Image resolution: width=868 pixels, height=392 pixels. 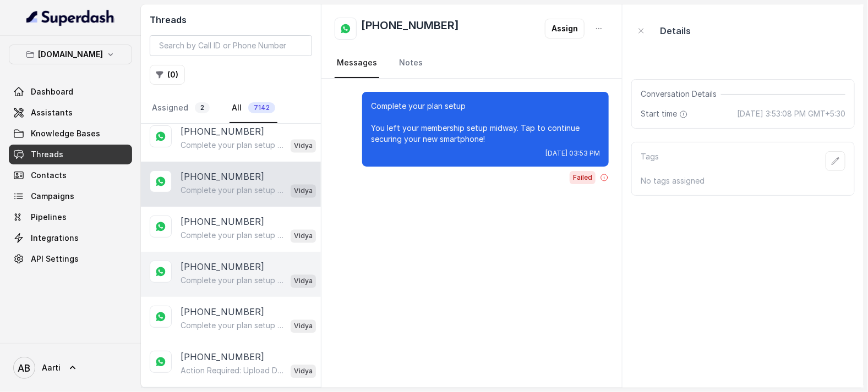 What do you see at coordinates (681, 94) in the screenshot?
I see `span: Conversation Details` at bounding box center [681, 94].